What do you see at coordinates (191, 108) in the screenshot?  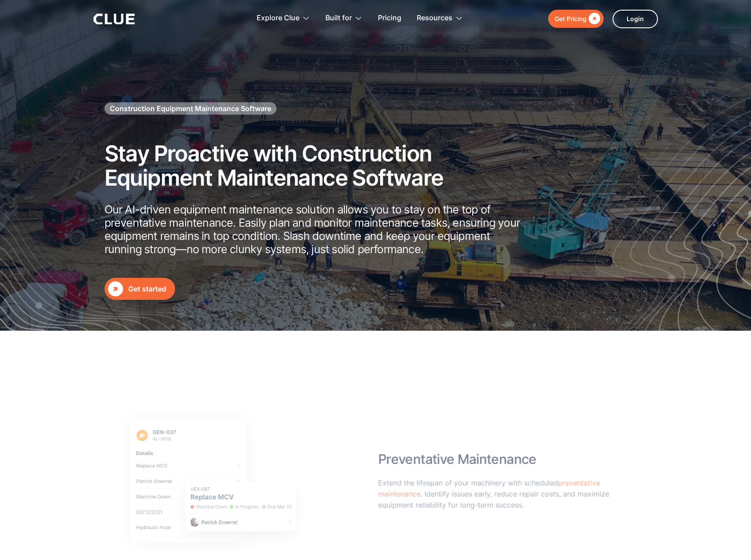 I see `h1: Construction Equipment Maintenance Software` at bounding box center [191, 108].